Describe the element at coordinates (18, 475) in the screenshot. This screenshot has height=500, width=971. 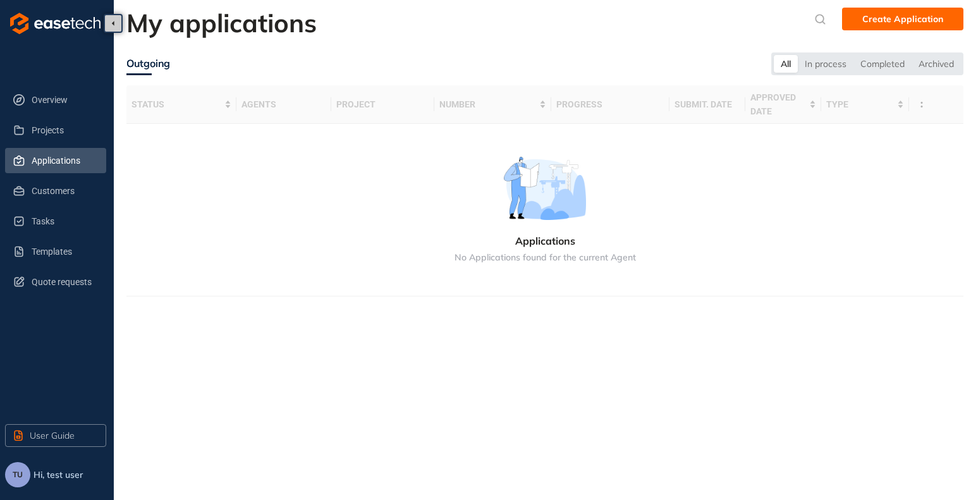
I see `button: TU` at that location.